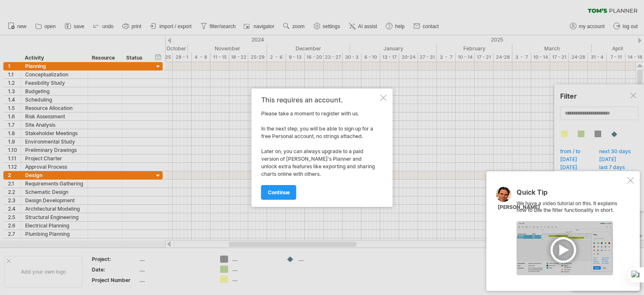 This screenshot has height=295, width=644. What do you see at coordinates (320, 100) in the screenshot?
I see `div: This requires an account.` at bounding box center [320, 100].